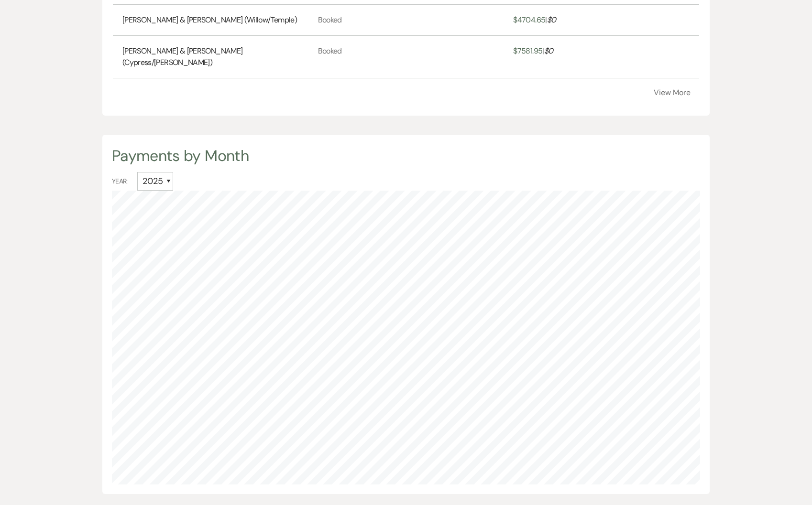 Image resolution: width=812 pixels, height=505 pixels. I want to click on button: View More, so click(671, 93).